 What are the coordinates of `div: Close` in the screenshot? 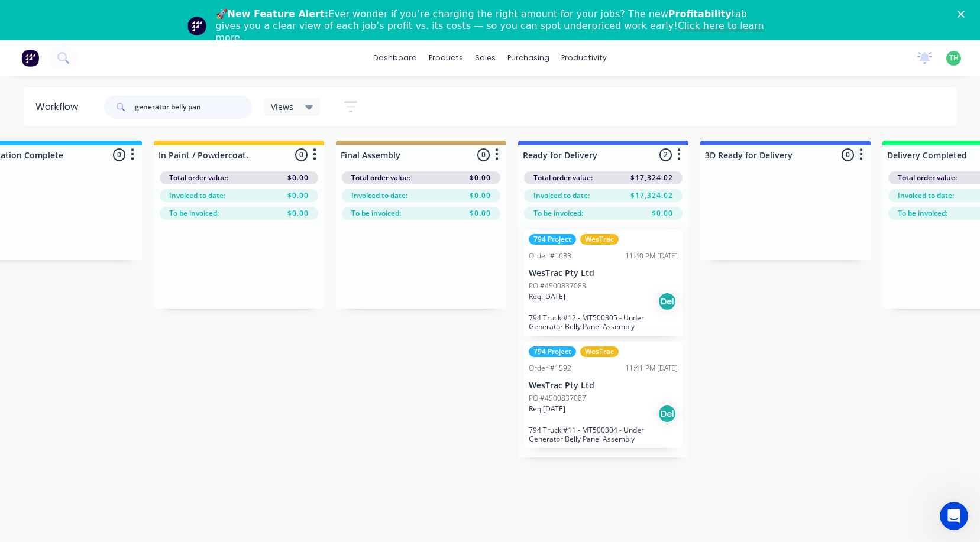 It's located at (963, 14).